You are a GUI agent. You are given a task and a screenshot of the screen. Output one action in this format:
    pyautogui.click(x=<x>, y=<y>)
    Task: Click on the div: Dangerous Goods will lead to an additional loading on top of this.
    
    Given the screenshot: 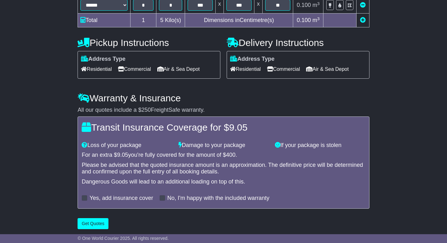 What is the action you would take?
    pyautogui.click(x=223, y=182)
    